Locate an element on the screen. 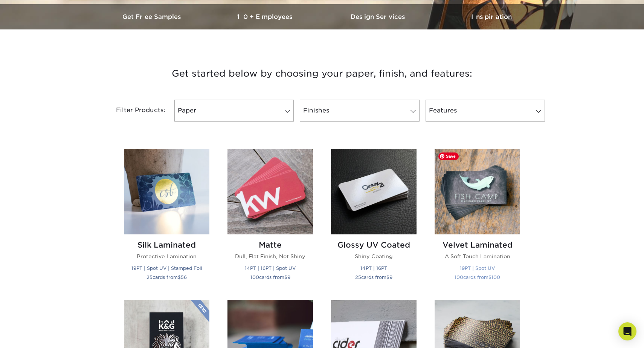 This screenshot has width=644, height=348. h3: Inspiration is located at coordinates (491, 16).